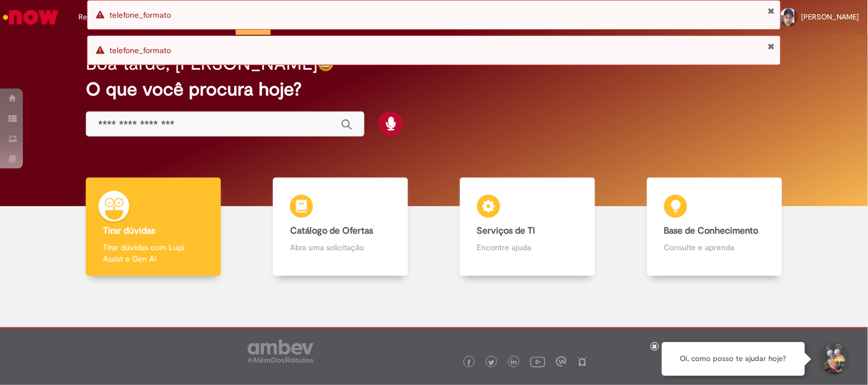  I want to click on a: Catálogo de Ofertas Abra uma solicitação, so click(340, 227).